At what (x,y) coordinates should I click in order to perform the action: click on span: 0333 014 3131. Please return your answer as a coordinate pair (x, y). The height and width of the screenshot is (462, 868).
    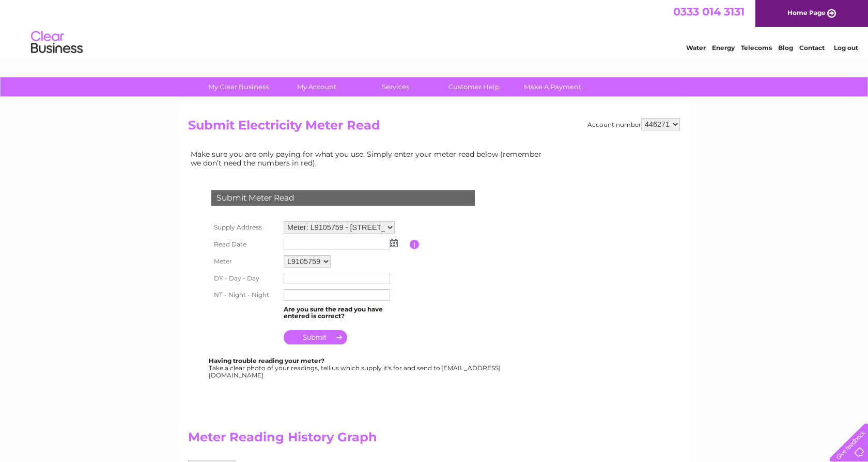
    Looking at the image, I should click on (708, 12).